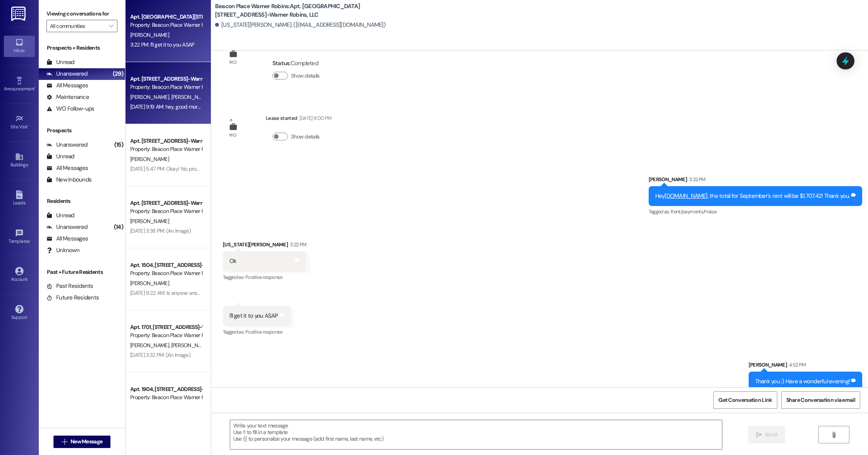  Describe the element at coordinates (19, 13) in the screenshot. I see `img: ResiDesk Logo` at that location.